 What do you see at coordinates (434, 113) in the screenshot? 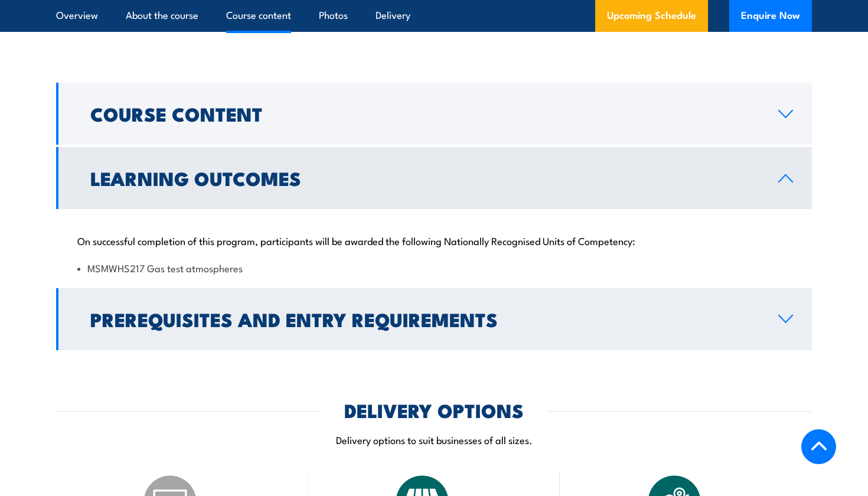
I see `a: Course Content` at bounding box center [434, 113].